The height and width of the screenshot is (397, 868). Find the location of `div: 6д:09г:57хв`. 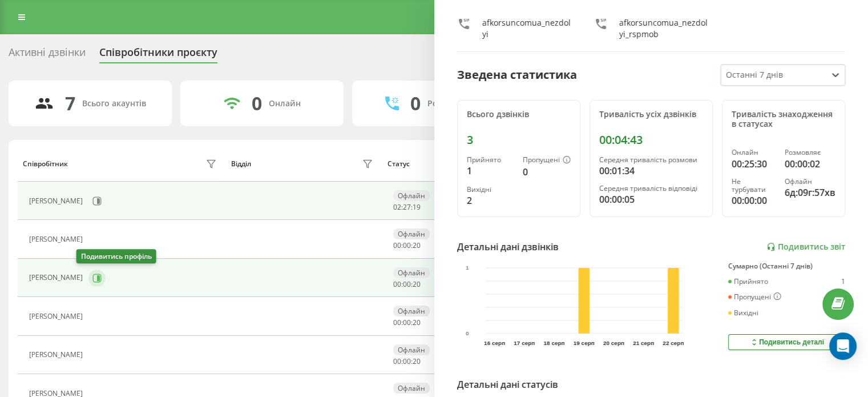

div: 6д:09г:57хв is located at coordinates (810, 193).